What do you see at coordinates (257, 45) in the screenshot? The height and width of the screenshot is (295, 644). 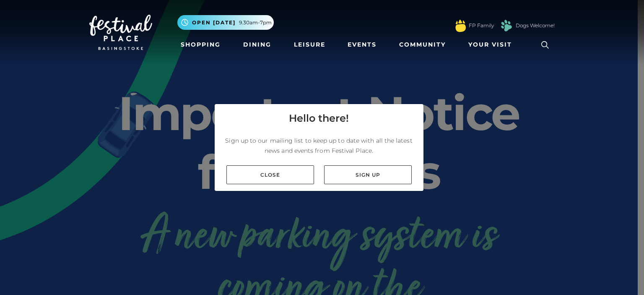 I see `a: Dining` at bounding box center [257, 45].